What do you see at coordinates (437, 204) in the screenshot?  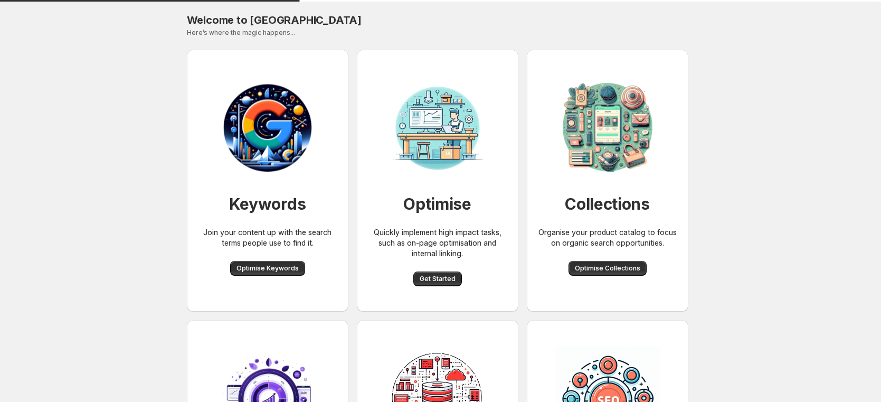 I see `h1: Optimise` at bounding box center [437, 204].